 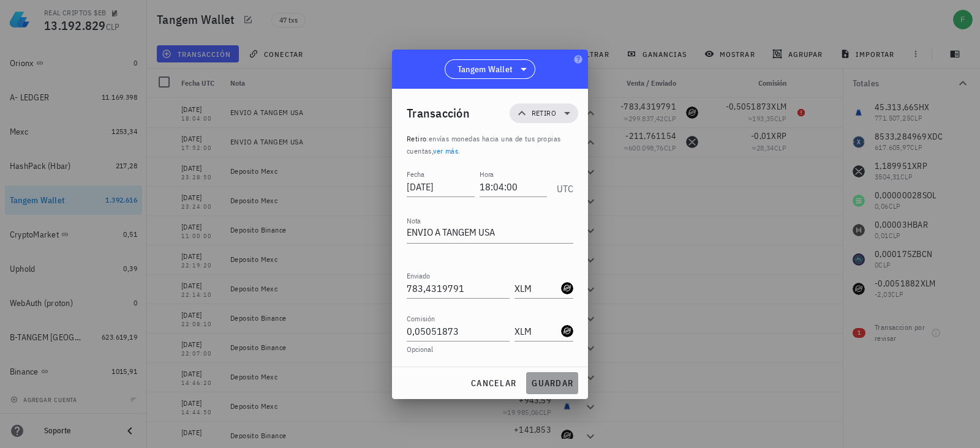 I want to click on label: Comisión, so click(x=421, y=319).